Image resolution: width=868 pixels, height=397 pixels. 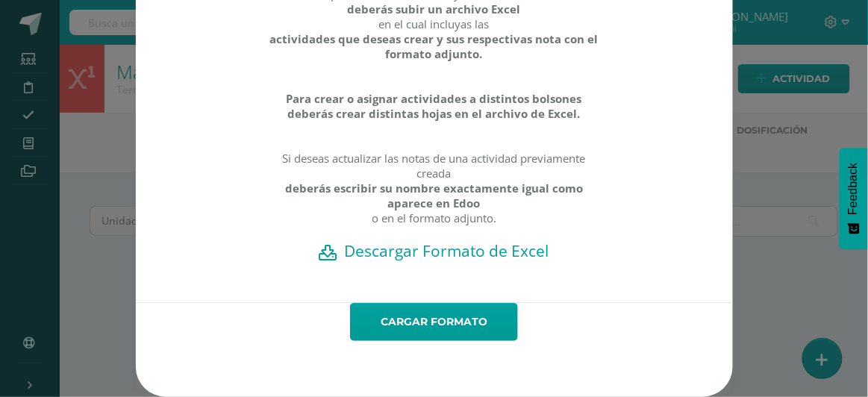 I want to click on span: Feedback, so click(x=854, y=189).